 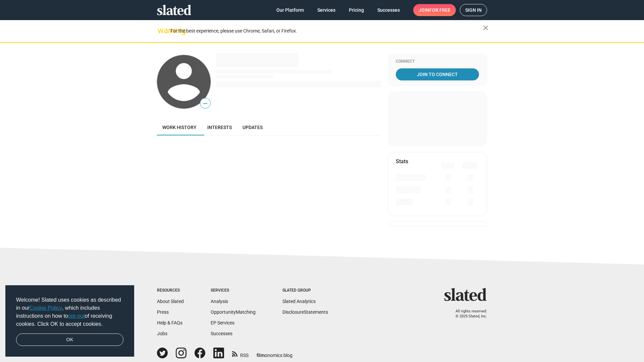 What do you see at coordinates (326, 10) in the screenshot?
I see `span: Services` at bounding box center [326, 10].